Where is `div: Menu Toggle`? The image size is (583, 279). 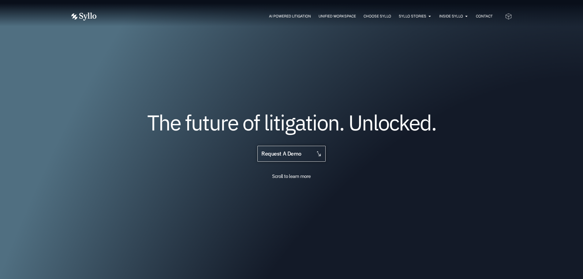 div: Menu Toggle is located at coordinates (300, 16).